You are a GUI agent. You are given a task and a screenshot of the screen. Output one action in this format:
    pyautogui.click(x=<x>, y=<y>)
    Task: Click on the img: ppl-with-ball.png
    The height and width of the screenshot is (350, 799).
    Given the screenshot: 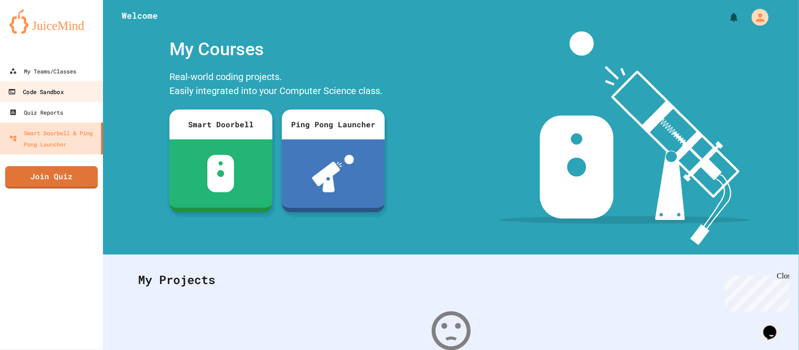 What is the action you would take?
    pyautogui.click(x=333, y=174)
    